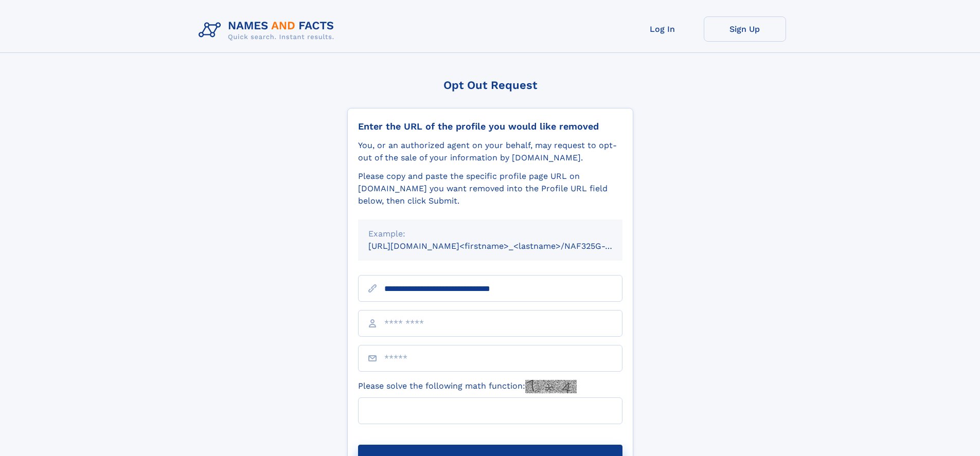 Image resolution: width=980 pixels, height=456 pixels. What do you see at coordinates (467, 386) in the screenshot?
I see `label: Please solve the following math function:` at bounding box center [467, 386].